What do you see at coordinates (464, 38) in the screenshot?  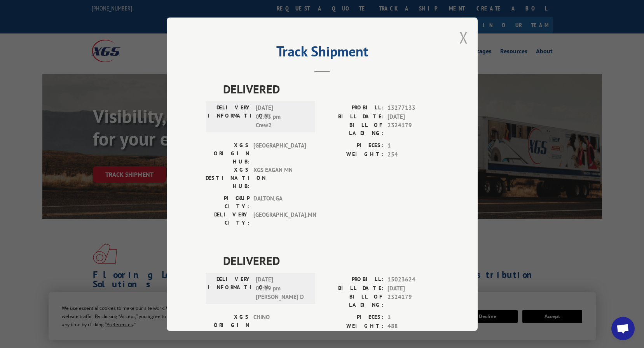 I see `button: Close modal` at bounding box center [464, 38].